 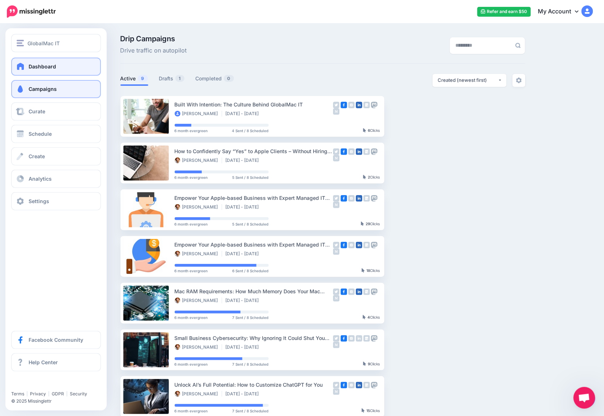 I want to click on span: Help Center, so click(x=43, y=362).